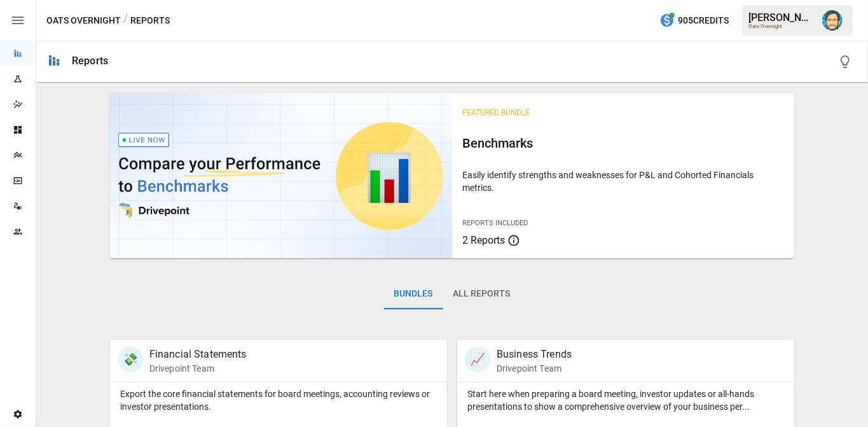 The height and width of the screenshot is (427, 868). I want to click on p: Start here when preparing a board meeting, investor updates or all-hands presentations to show a ..., so click(626, 400).